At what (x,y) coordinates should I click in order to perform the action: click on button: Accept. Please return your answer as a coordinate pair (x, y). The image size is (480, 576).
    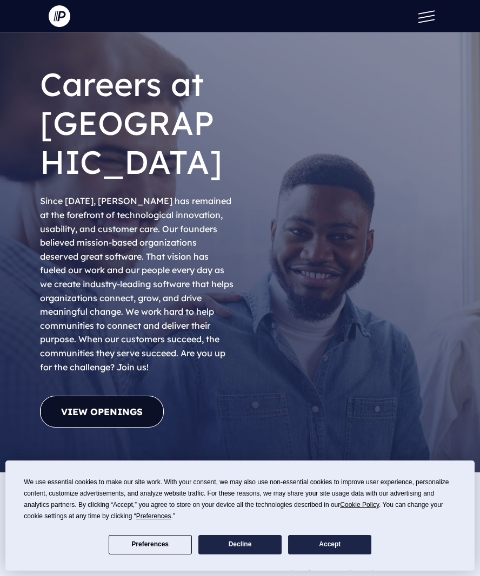
    Looking at the image, I should click on (330, 545).